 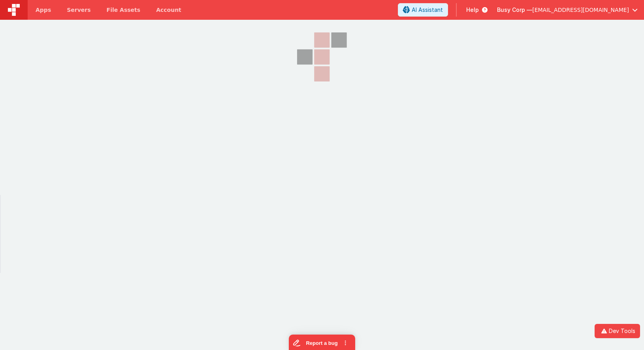 I want to click on span: More options, so click(x=56, y=8).